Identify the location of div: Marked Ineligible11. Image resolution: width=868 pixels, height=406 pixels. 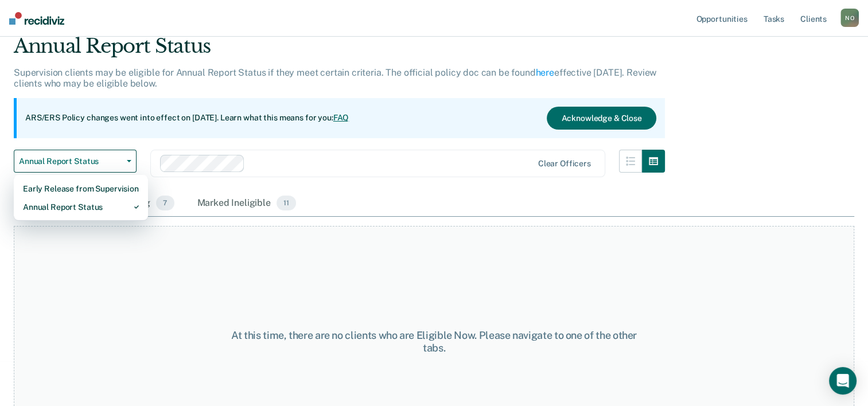
(247, 203).